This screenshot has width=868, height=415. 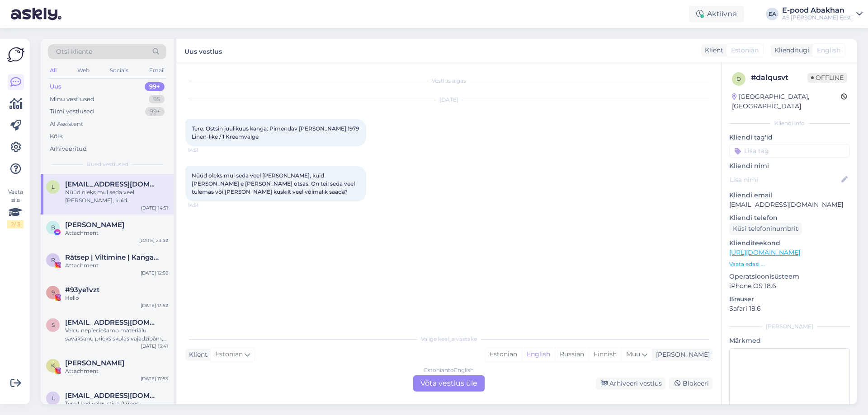 I want to click on input: Lisa tag, so click(x=790, y=151).